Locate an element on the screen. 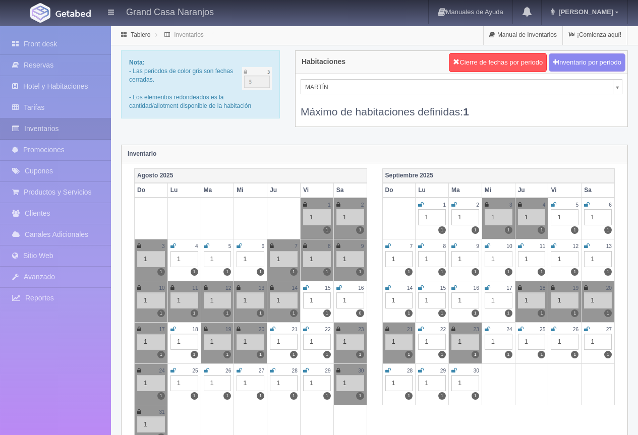  img: cutoff.png is located at coordinates (257, 78).